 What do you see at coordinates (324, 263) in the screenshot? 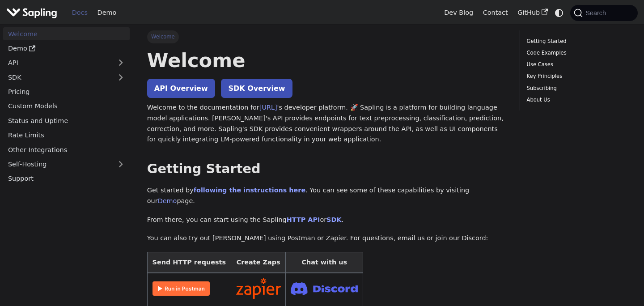
I see `th: Chat with us` at bounding box center [324, 263].